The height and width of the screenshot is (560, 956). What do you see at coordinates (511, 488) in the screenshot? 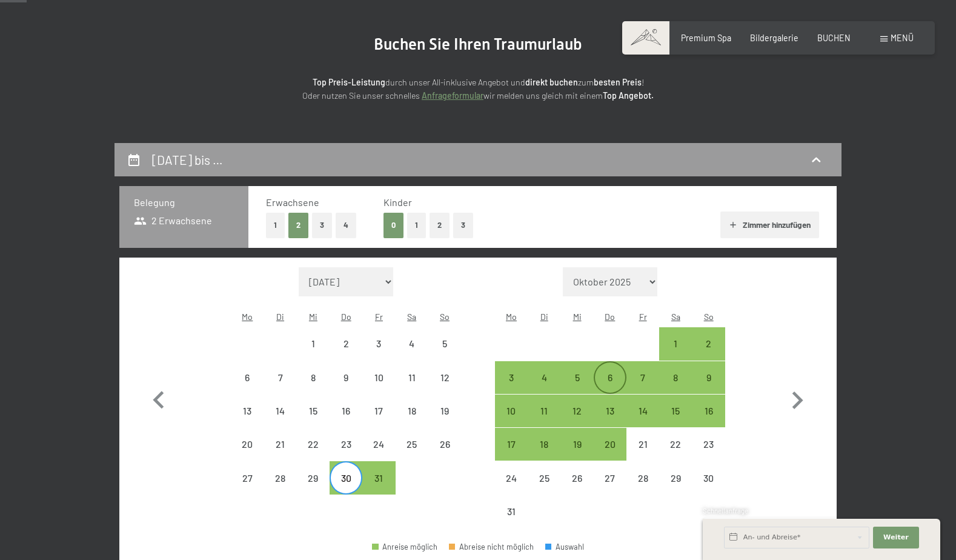
I see `div: 24` at bounding box center [511, 488].